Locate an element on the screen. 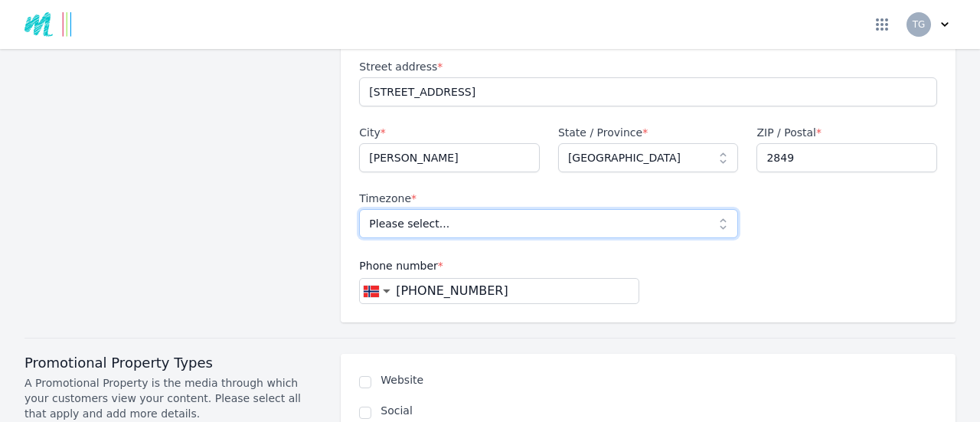  label: Timezone is located at coordinates (549, 198).